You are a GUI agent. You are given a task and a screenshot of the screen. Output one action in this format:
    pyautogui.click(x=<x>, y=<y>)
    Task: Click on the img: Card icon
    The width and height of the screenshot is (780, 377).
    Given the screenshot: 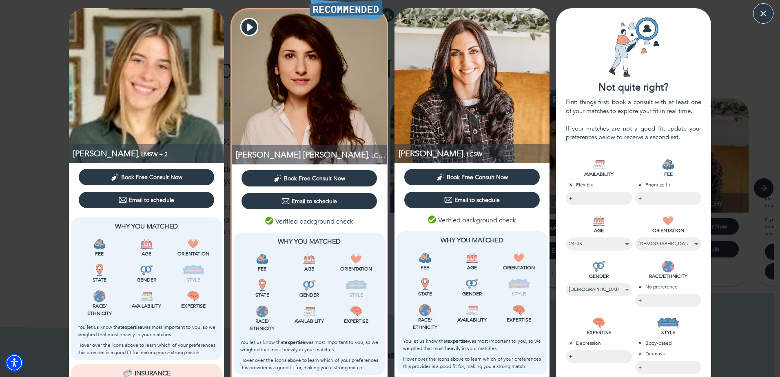 What is the action you would take?
    pyautogui.click(x=633, y=47)
    